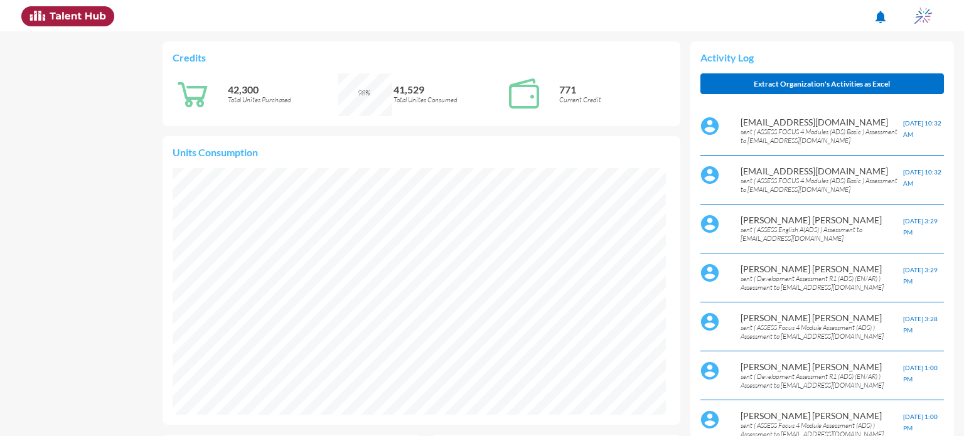  Describe the element at coordinates (364, 93) in the screenshot. I see `span: 98%` at that location.